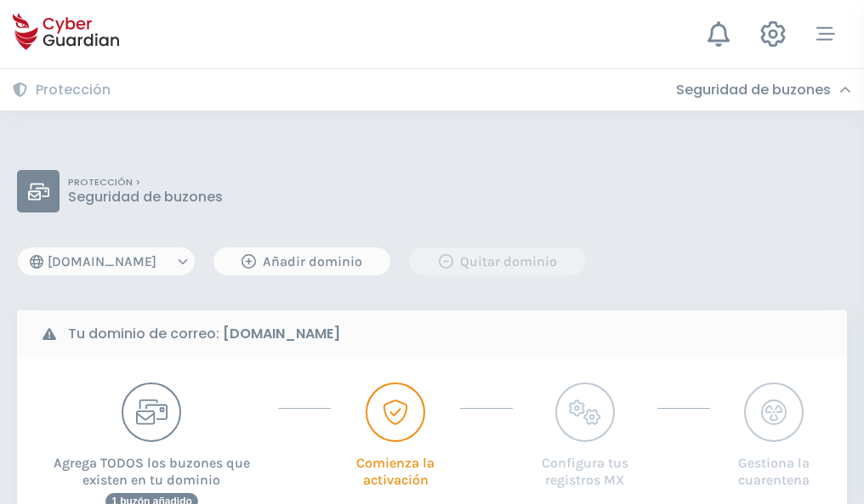 This screenshot has height=504, width=864. Describe the element at coordinates (774, 464) in the screenshot. I see `p: Gestiona la cuarentena` at that location.